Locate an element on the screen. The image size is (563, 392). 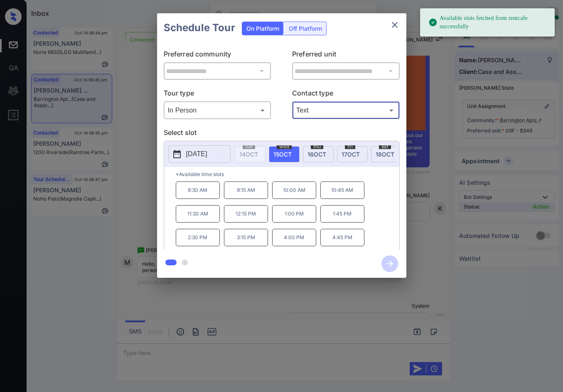
span: fri is located at coordinates (350, 147).